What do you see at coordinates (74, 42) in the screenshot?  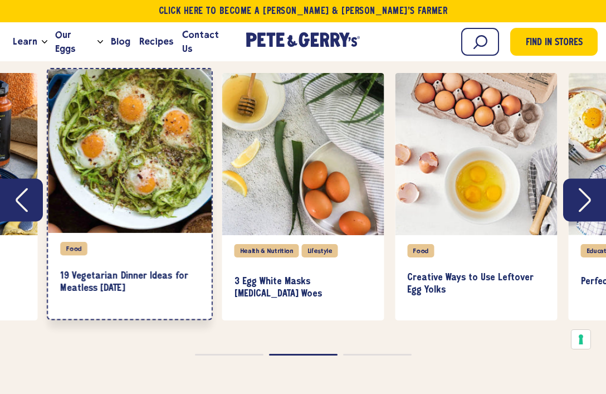 I see `a: Our Eggs` at bounding box center [74, 42].